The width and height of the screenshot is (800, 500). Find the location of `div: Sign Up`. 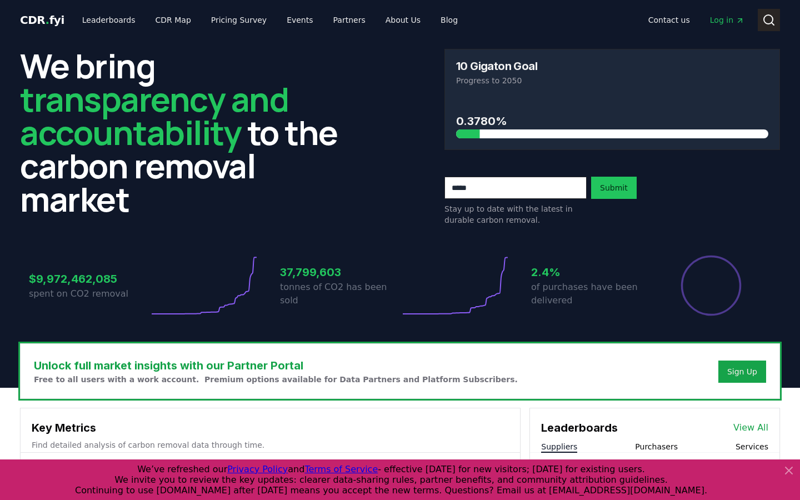

div: Sign Up is located at coordinates (742, 372).